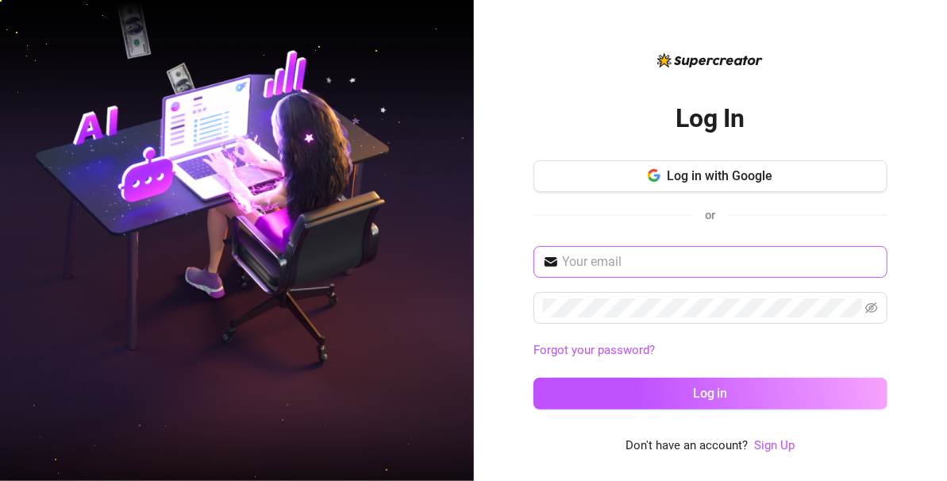 The width and height of the screenshot is (947, 481). What do you see at coordinates (871, 308) in the screenshot?
I see `span: eye-invisible` at bounding box center [871, 308].